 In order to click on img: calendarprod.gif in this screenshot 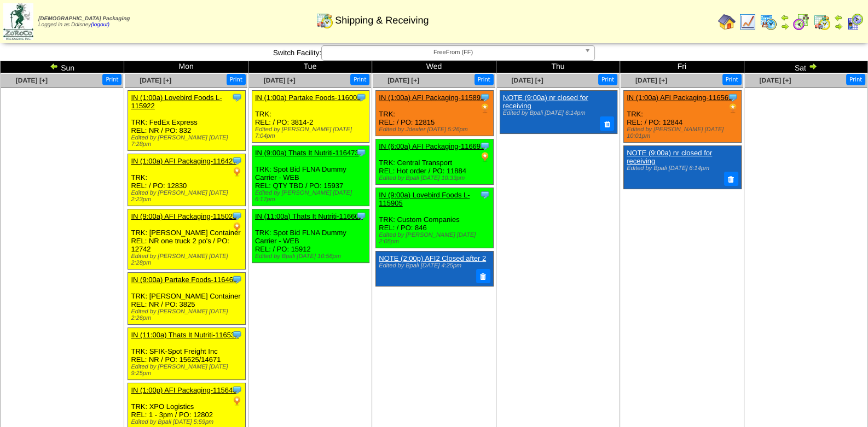, I will do `click(768, 22)`.